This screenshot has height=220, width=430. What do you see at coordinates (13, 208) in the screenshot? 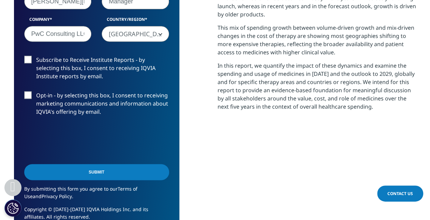
I see `button: Cookie 設定` at bounding box center [13, 208].